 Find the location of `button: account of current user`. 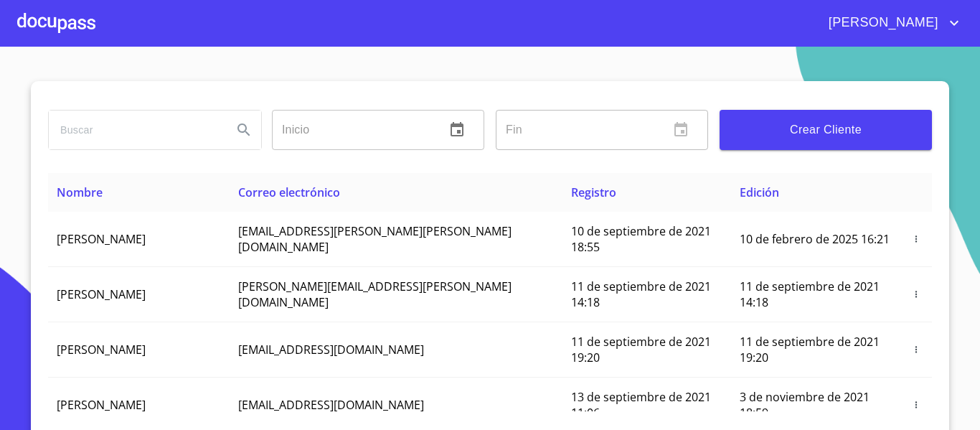

button: account of current user is located at coordinates (890, 23).